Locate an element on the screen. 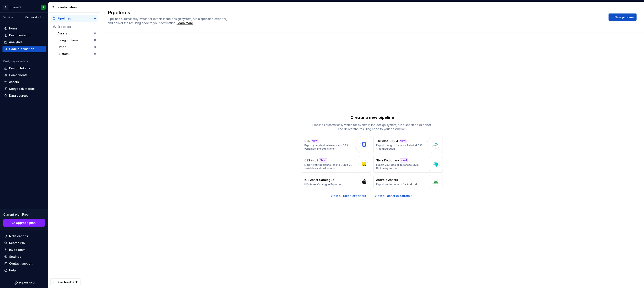 Image resolution: width=644 pixels, height=288 pixels. div: 11 is located at coordinates (95, 40).